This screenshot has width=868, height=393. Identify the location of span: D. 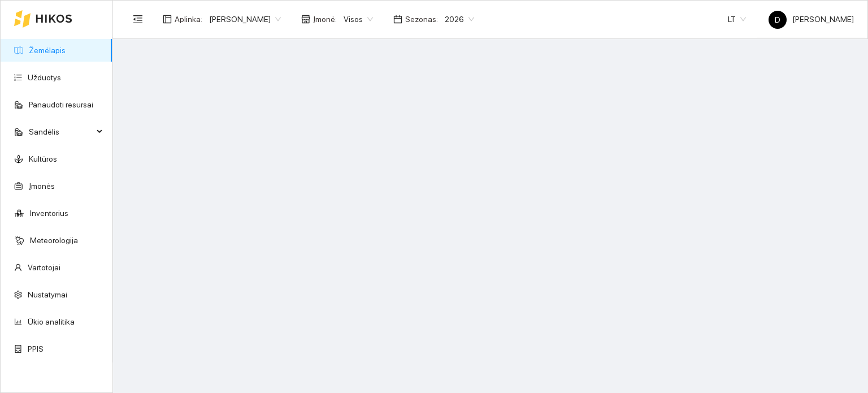
(778, 20).